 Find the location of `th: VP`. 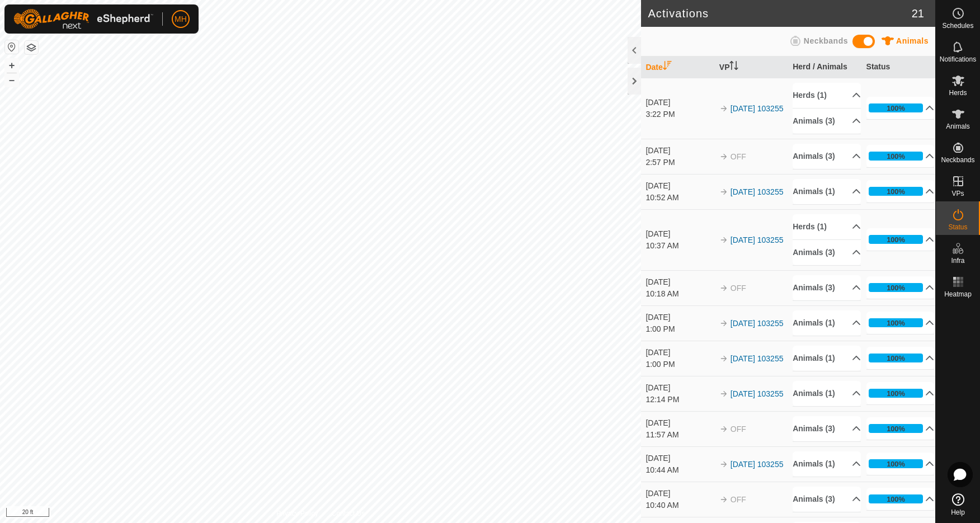

th: VP is located at coordinates (751, 67).